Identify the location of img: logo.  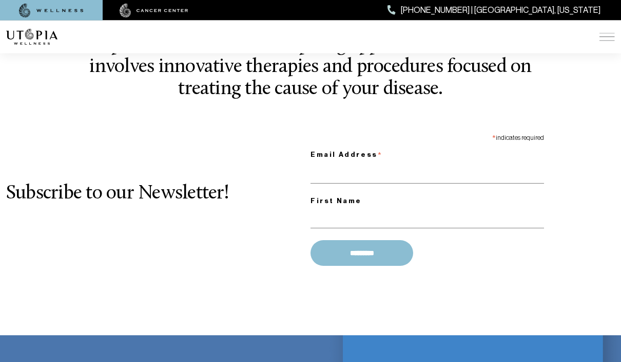
(32, 37).